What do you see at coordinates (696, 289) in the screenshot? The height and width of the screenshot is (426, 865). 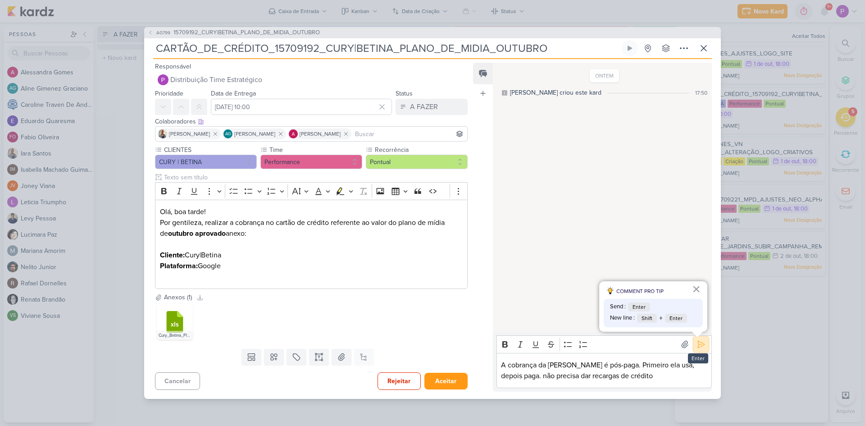 I see `button: Fechar` at bounding box center [696, 289].